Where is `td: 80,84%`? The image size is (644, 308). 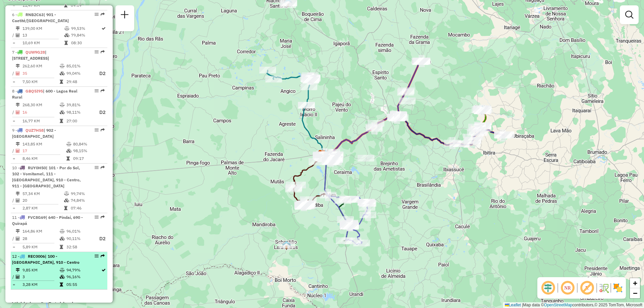 td: 80,84% is located at coordinates (89, 144).